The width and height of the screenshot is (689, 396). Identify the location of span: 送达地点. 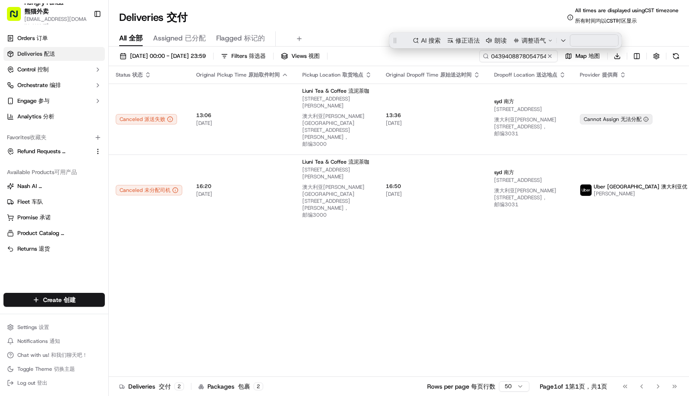
(547, 75).